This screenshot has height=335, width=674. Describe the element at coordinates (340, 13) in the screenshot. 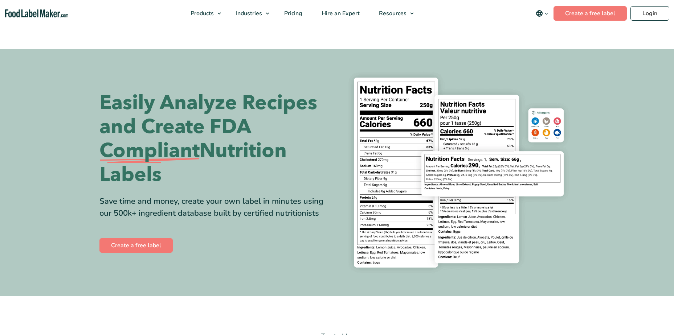

I see `span: Hire an Expert` at that location.